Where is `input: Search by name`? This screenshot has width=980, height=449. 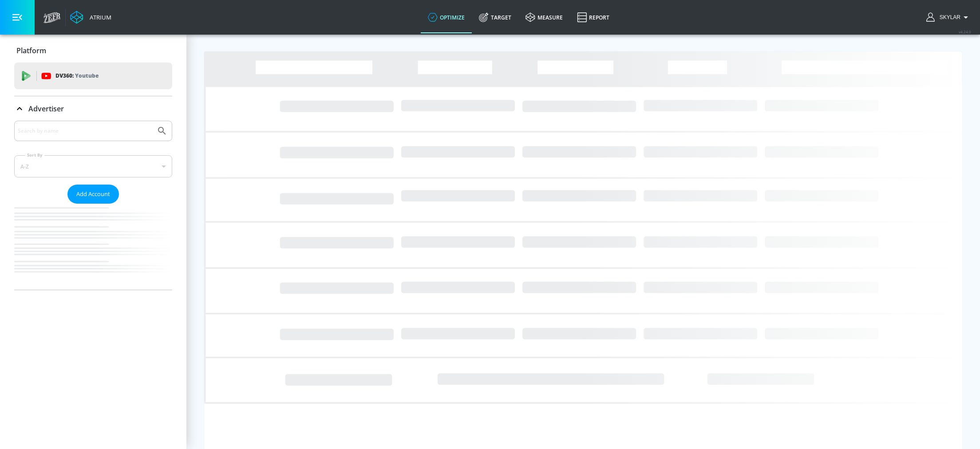 input: Search by name is located at coordinates (85, 131).